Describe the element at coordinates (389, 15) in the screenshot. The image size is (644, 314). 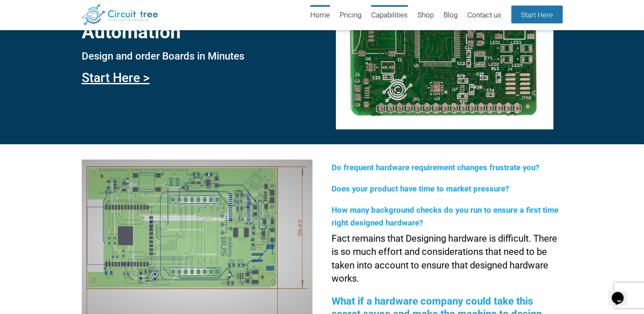
I see `a: Capabilities` at that location.